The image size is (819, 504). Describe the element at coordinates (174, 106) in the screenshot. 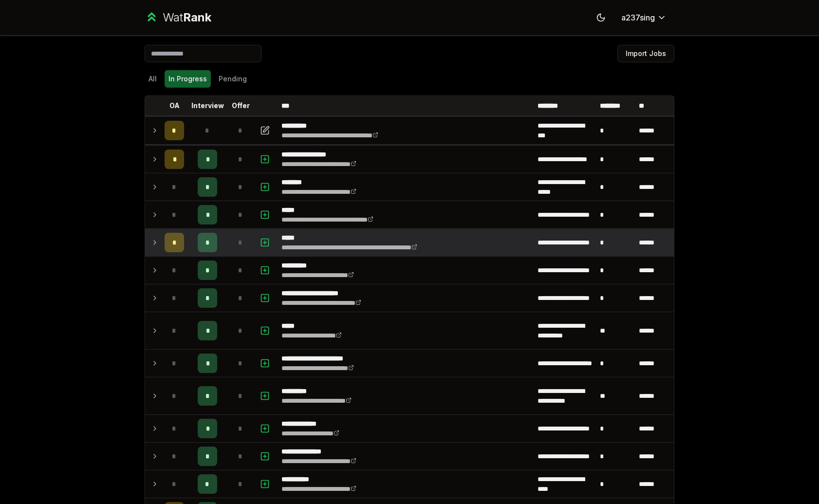

I see `p: OA` at that location.